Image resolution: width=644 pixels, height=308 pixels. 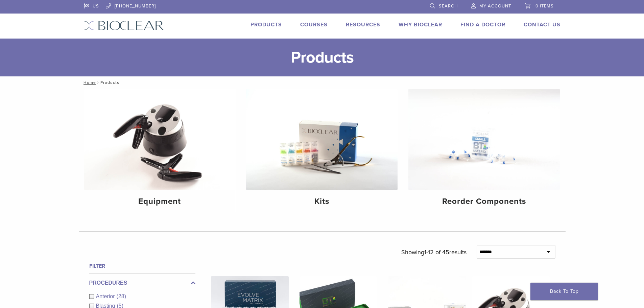 What do you see at coordinates (143, 283) in the screenshot?
I see `label: Procedures` at bounding box center [143, 283].